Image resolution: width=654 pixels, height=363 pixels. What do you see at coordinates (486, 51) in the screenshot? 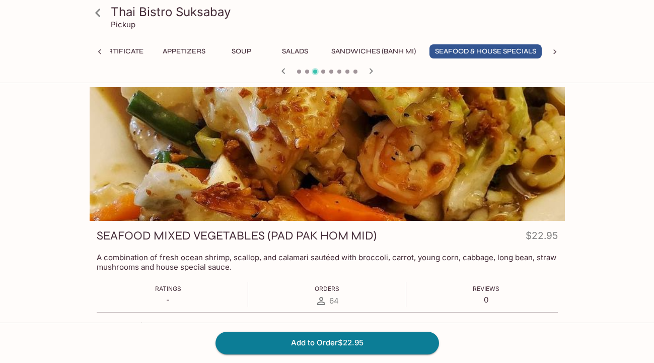
I see `button: Seafood & House Specials` at bounding box center [486, 51].